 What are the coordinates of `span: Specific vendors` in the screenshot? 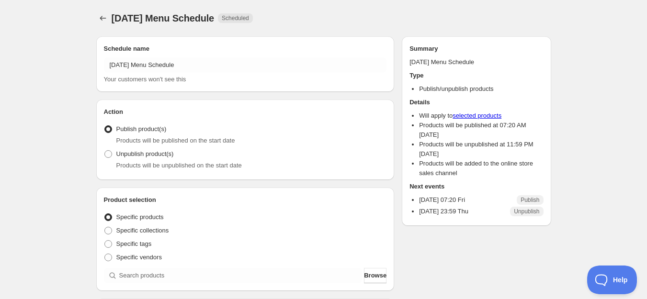 It's located at (139, 257).